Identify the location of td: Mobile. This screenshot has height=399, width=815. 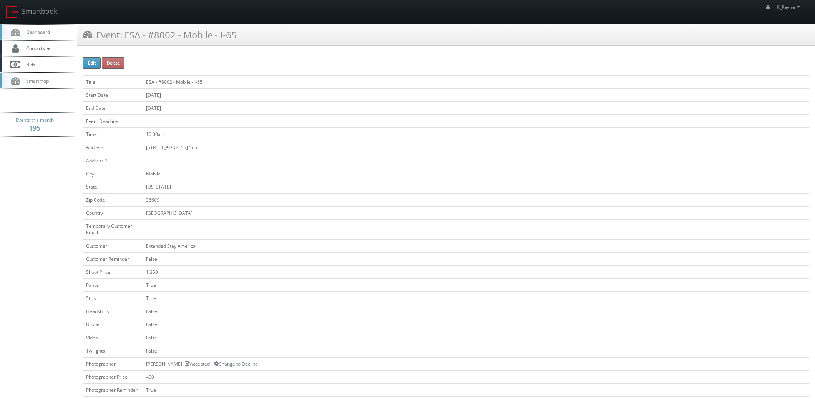
(476, 174).